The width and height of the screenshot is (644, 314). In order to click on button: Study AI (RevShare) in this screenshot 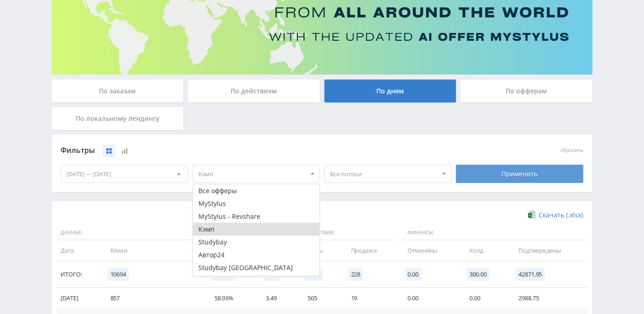, I will do `click(256, 280)`.